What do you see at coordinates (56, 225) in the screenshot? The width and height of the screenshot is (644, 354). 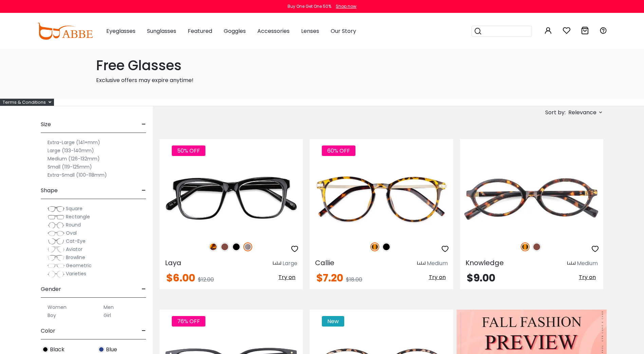 I see `img: Round.png` at bounding box center [56, 225].